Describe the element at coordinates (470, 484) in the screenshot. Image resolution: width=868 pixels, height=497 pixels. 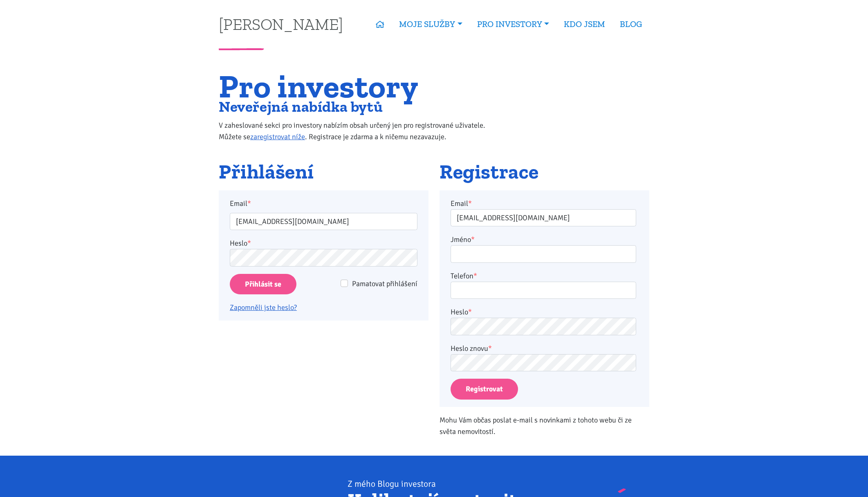
I see `div: Z mého Blogu investora` at that location.